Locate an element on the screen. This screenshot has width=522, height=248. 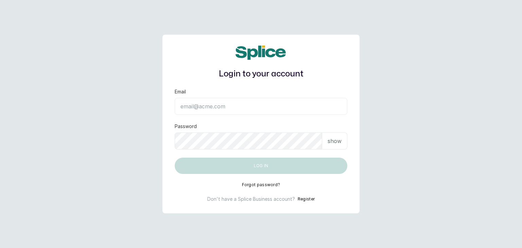
label: Email is located at coordinates (180, 92).